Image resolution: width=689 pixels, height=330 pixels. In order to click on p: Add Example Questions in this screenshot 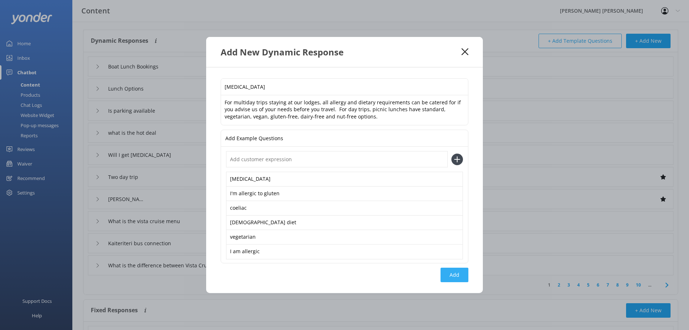, I will do `click(254, 138)`.